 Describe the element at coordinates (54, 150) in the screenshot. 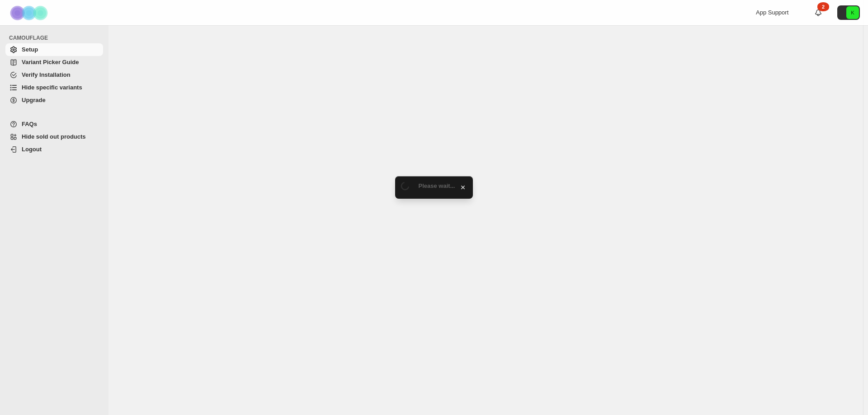

I see `a: Logout` at that location.